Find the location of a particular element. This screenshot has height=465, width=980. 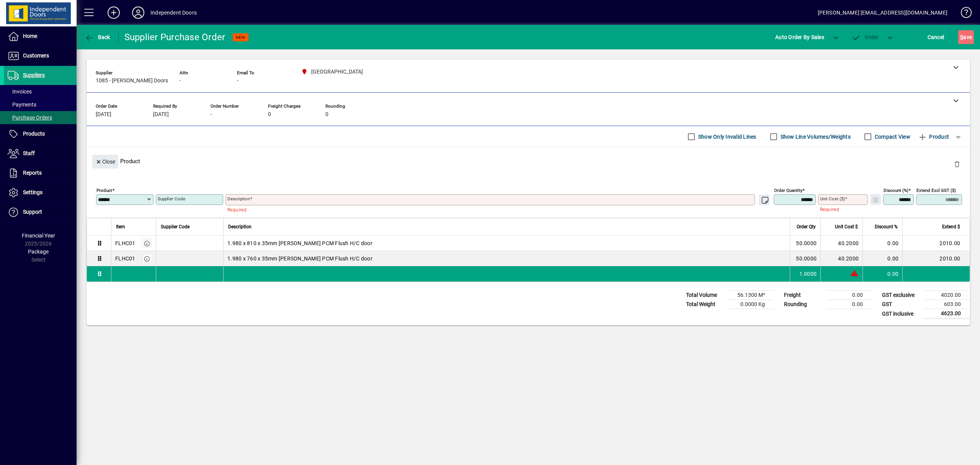

button: Cancel is located at coordinates (936, 37).